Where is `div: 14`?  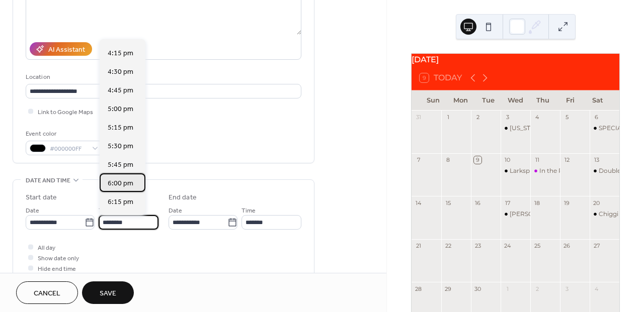
div: 14 is located at coordinates (418, 203).